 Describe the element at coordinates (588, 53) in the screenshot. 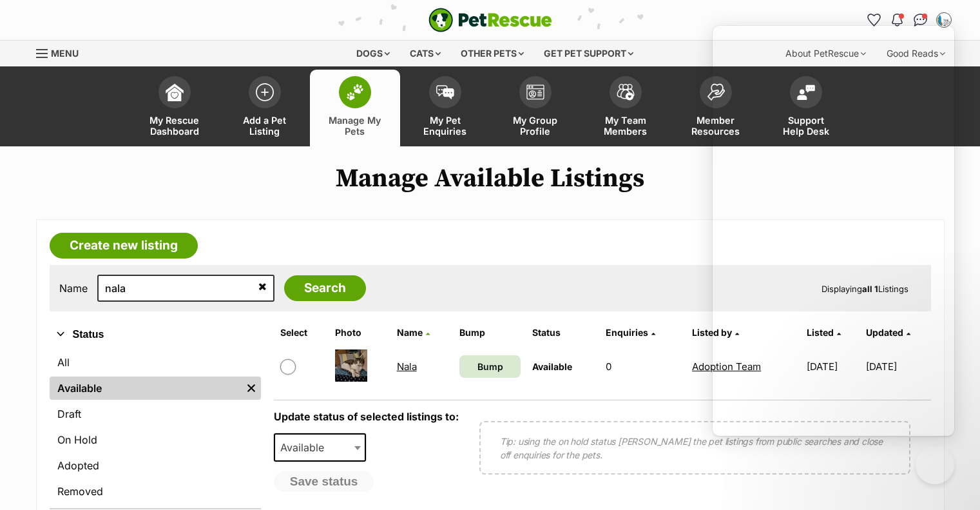

I see `div: Get pet support` at that location.